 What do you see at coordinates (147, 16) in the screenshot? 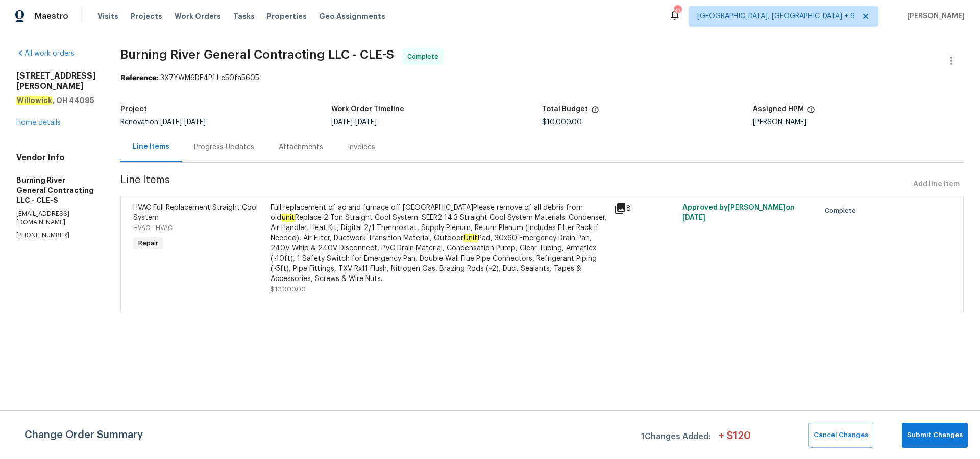
I see `span: Projects` at bounding box center [147, 16].